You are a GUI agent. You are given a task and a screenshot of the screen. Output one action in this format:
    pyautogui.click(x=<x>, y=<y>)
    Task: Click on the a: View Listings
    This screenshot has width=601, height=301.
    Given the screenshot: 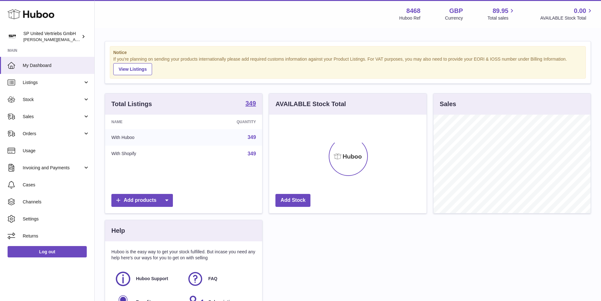 What is the action you would take?
    pyautogui.click(x=133, y=69)
    